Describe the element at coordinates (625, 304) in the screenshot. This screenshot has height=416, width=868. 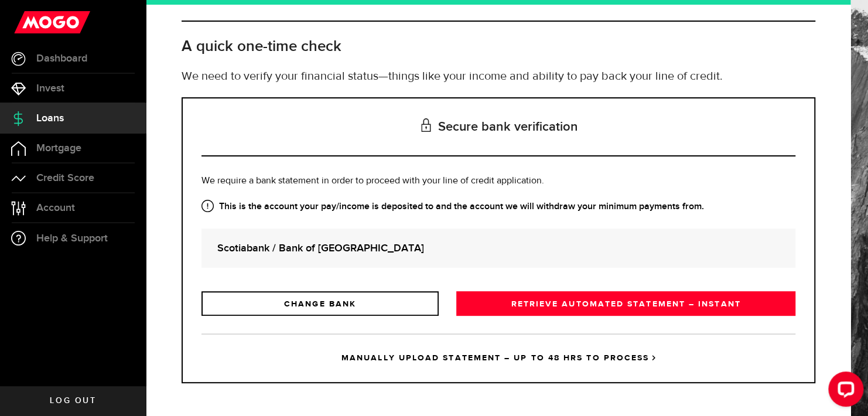
I see `a: RETRIEVE AUTOMATED STATEMENT – INSTANT` at that location.